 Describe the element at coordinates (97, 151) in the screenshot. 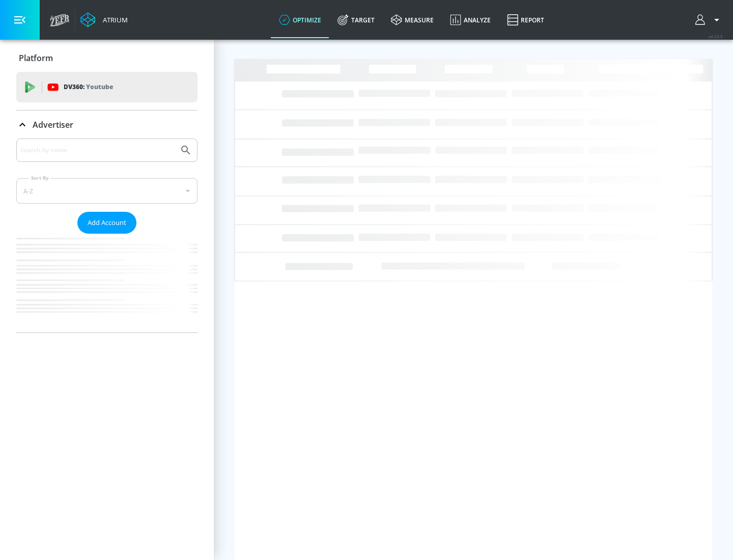

I see `input: Search by name` at that location.